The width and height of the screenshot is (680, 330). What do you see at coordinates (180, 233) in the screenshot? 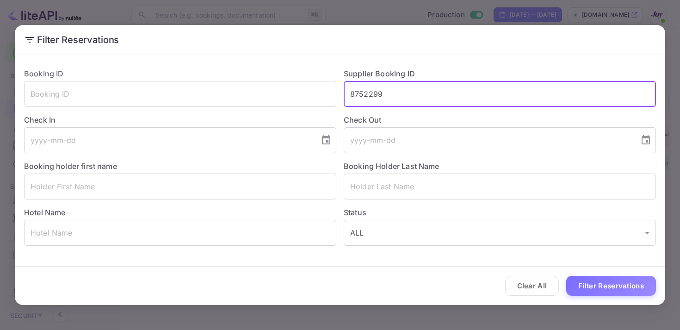
I see `input: Hotel Name` at bounding box center [180, 233].